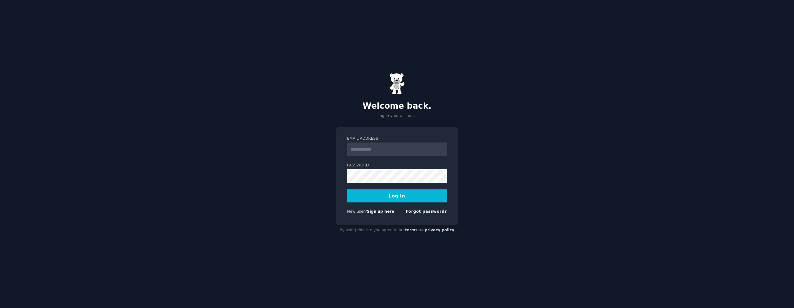  What do you see at coordinates (397, 84) in the screenshot?
I see `img: Gummy Bear` at bounding box center [397, 84].